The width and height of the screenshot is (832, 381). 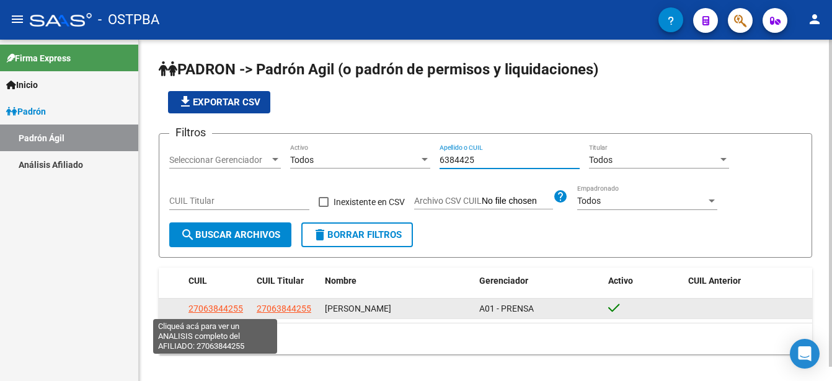 What do you see at coordinates (486, 339) in the screenshot?
I see `div: 1 total` at bounding box center [486, 339].